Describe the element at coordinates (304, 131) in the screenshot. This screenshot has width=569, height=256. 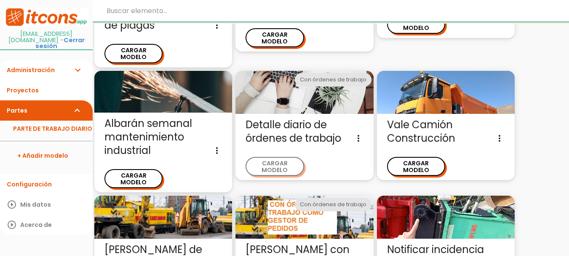
I see `span: Detalle diario de órdenes de trabajo` at that location.